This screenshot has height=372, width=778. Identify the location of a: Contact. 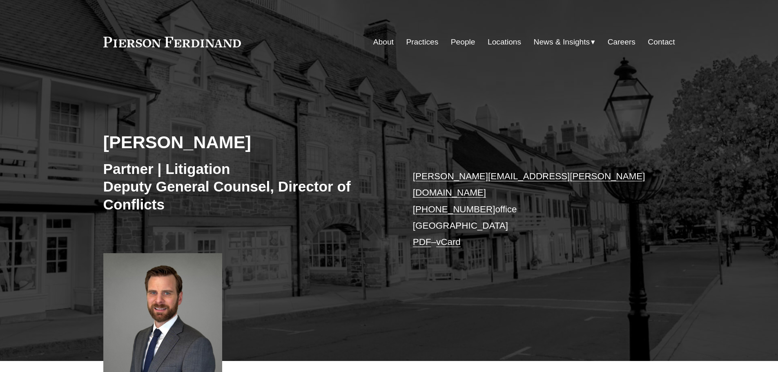
(661, 42).